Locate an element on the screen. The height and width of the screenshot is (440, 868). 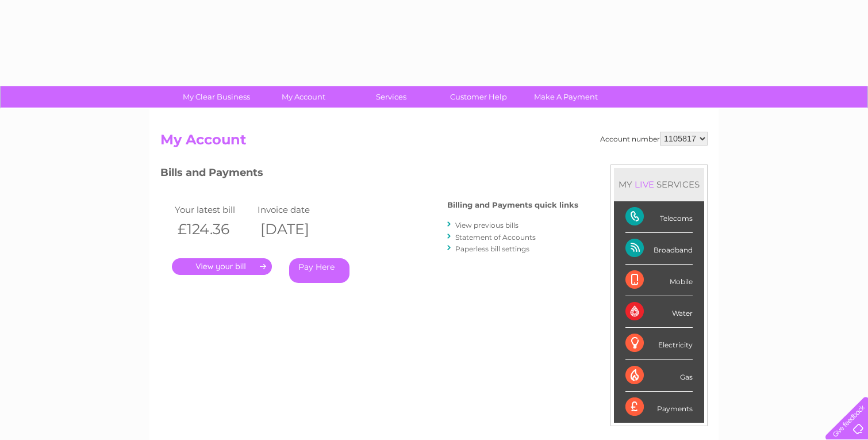
div: LIVE is located at coordinates (644, 184).